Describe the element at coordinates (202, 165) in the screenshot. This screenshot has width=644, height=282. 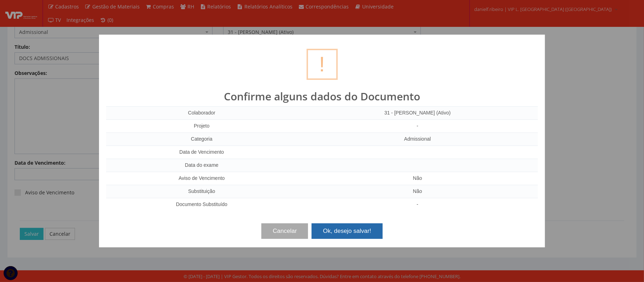
I see `td: Data do exame` at that location.